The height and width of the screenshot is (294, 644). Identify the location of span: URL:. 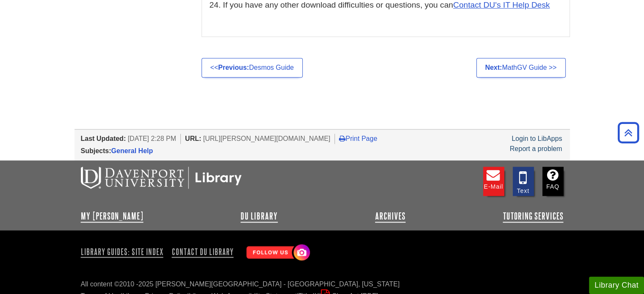
(193, 138).